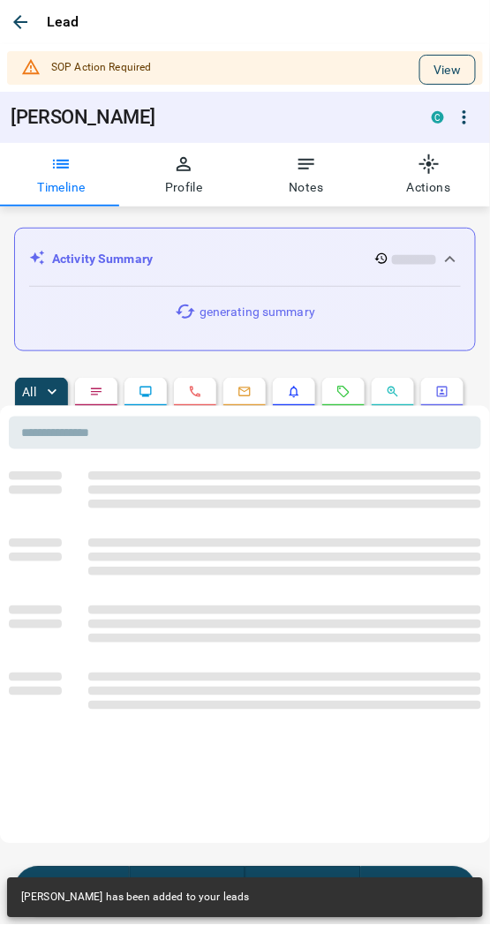 The height and width of the screenshot is (925, 490). I want to click on div: SOP Action Required, so click(101, 68).